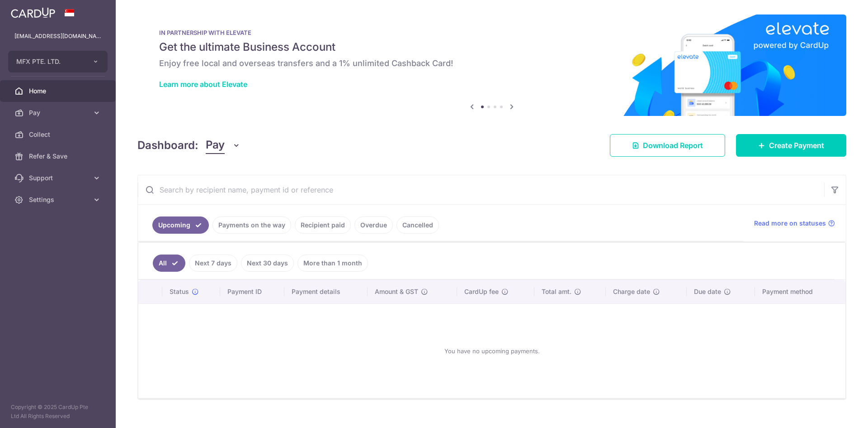  What do you see at coordinates (179, 291) in the screenshot?
I see `span: Status` at bounding box center [179, 291].